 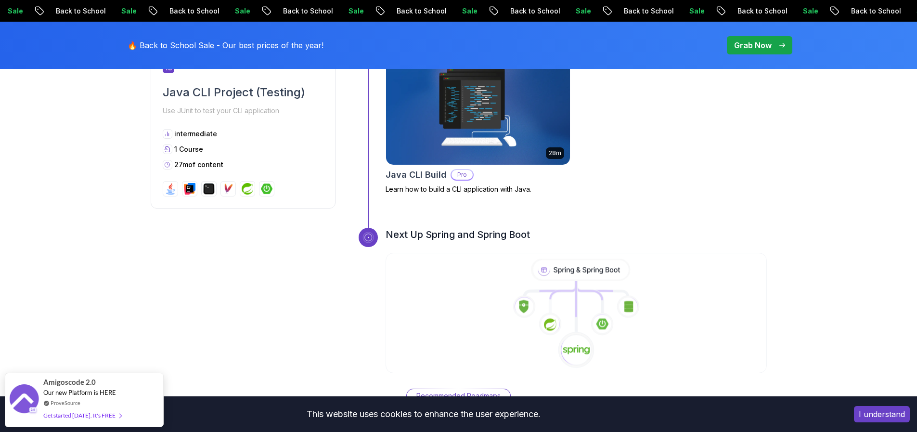 I want to click on p: 🔥 Back to School Sale - Our best prices of the year!, so click(x=225, y=45).